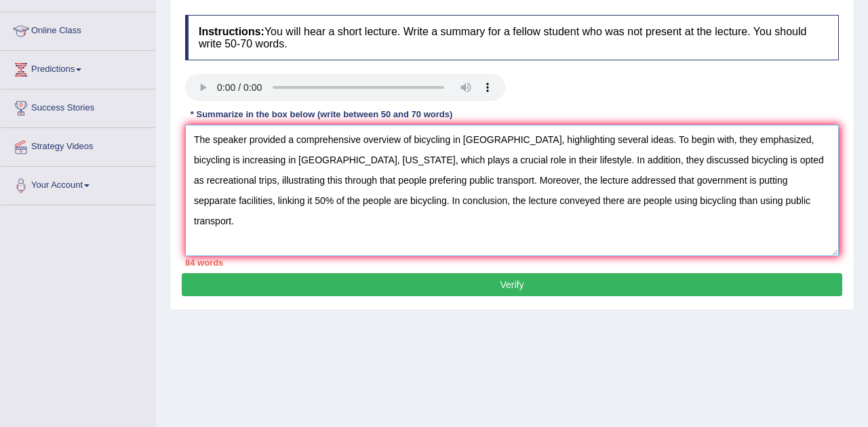  Describe the element at coordinates (512, 37) in the screenshot. I see `h4: You will hear a short lecture. Write a summary for a fellow student who was not present at the le...` at that location.